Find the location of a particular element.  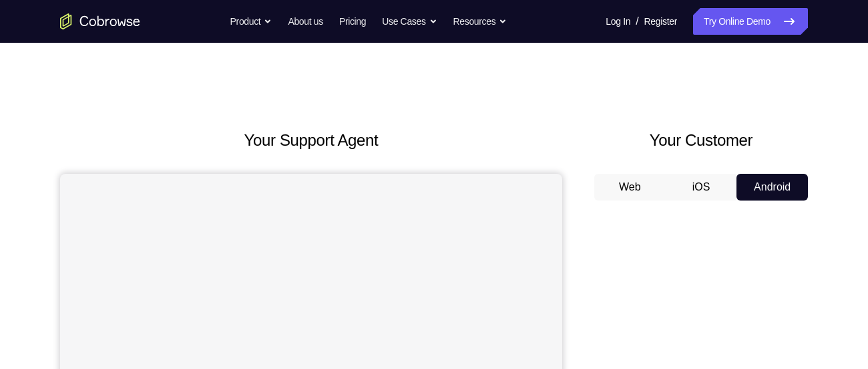

a: Log In is located at coordinates (617, 21).